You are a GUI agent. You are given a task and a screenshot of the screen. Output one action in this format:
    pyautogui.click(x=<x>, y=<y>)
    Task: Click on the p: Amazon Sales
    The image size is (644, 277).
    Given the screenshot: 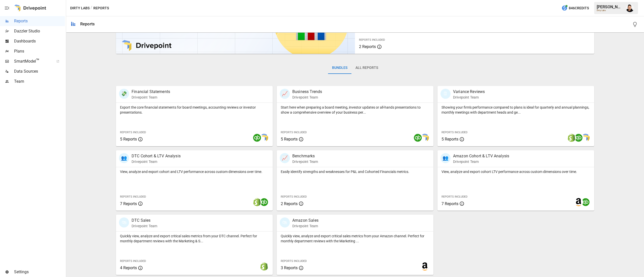 What is the action you would take?
    pyautogui.click(x=305, y=220)
    